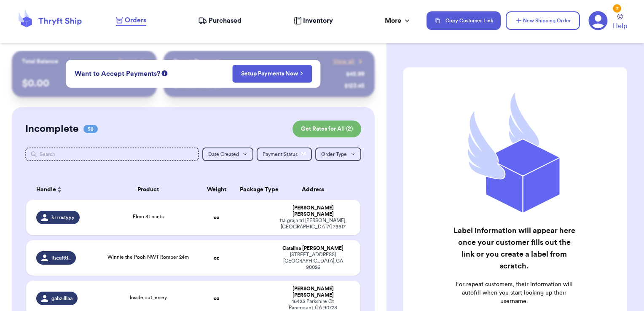 The height and width of the screenshot is (311, 644). What do you see at coordinates (338, 154) in the screenshot?
I see `button: Order Type` at bounding box center [338, 154].